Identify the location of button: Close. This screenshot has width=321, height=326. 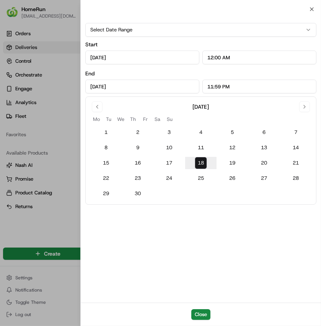
(201, 315).